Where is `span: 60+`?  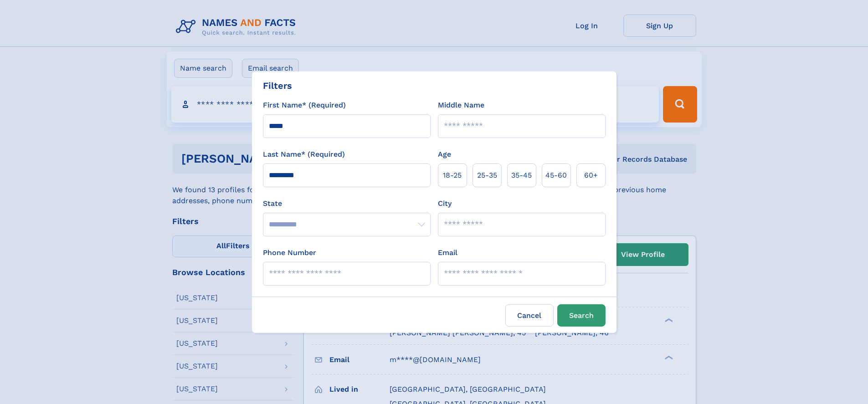
span: 60+ is located at coordinates (591, 175).